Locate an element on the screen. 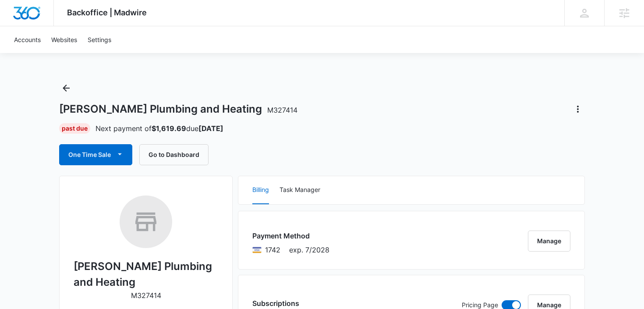 This screenshot has width=644, height=309. h3: Payment Method is located at coordinates (291, 236).